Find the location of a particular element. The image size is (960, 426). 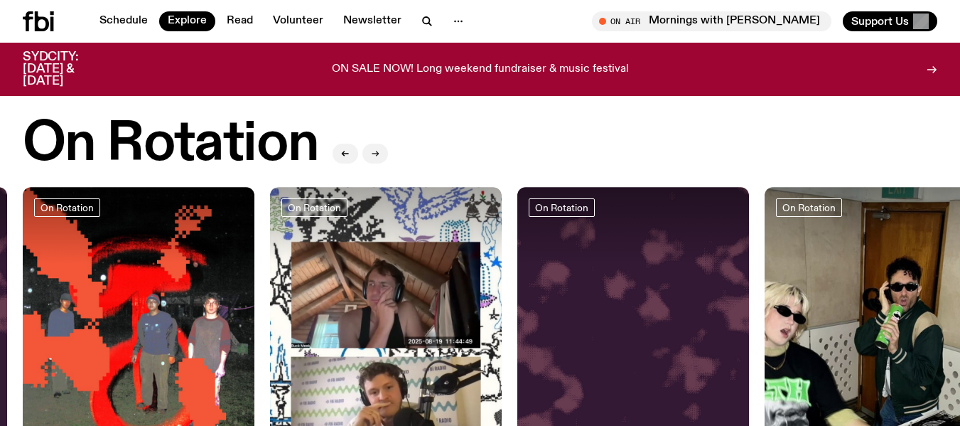

a: Volunteer is located at coordinates (298, 21).